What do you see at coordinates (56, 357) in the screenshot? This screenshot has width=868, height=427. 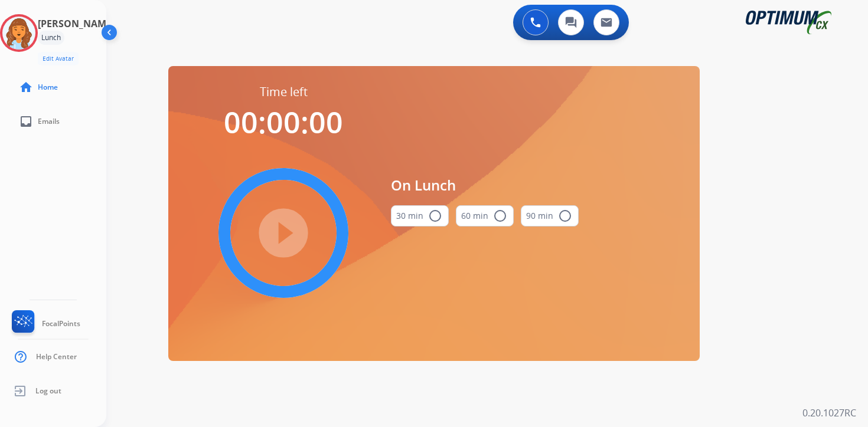 I see `span: Help Center` at bounding box center [56, 357].